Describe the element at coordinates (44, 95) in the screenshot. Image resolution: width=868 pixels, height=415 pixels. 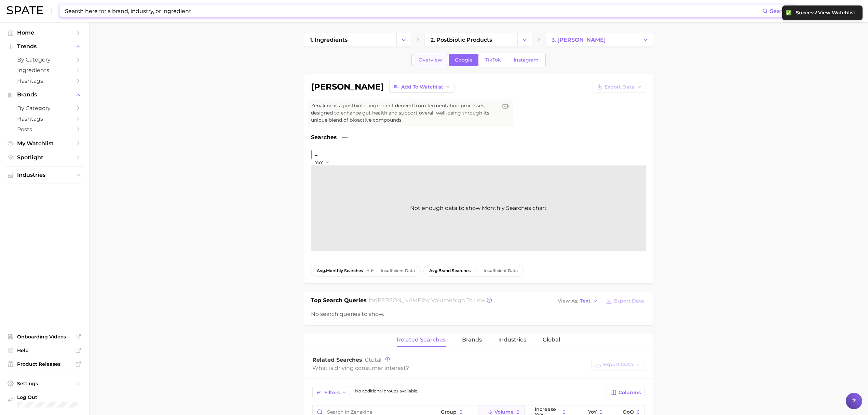
I see `button: Brands` at that location.